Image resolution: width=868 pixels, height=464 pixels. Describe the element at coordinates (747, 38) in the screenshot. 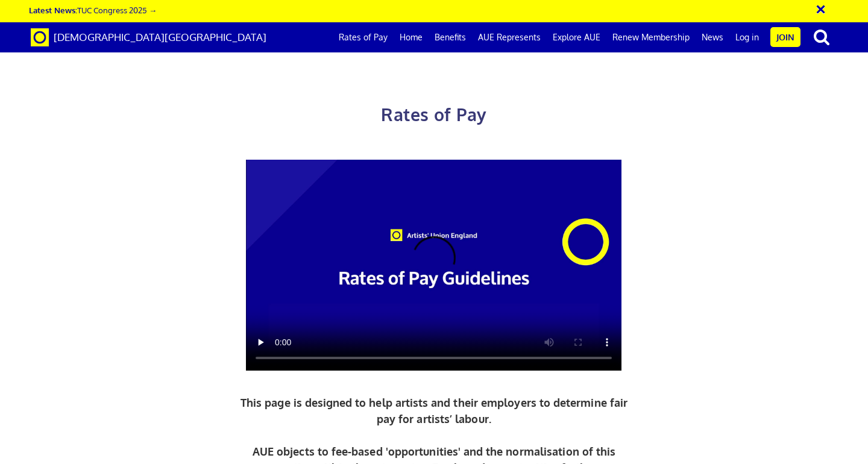

I see `a: Log in` at that location.